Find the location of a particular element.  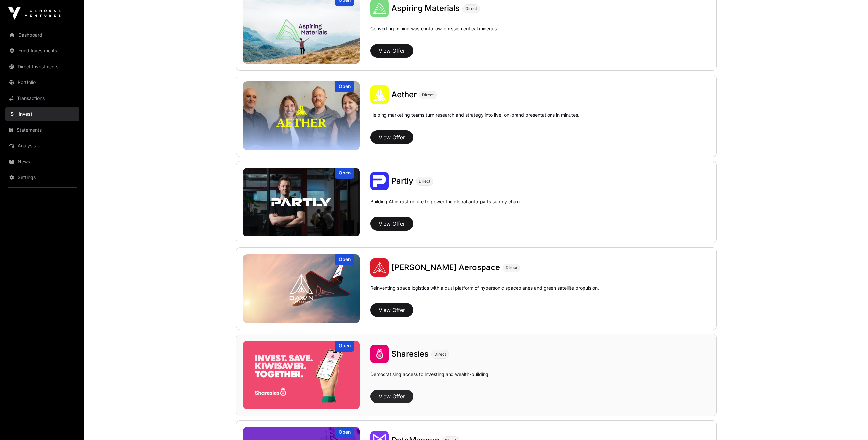

p: Democratising access to investing and wealth-building. is located at coordinates (430, 379).